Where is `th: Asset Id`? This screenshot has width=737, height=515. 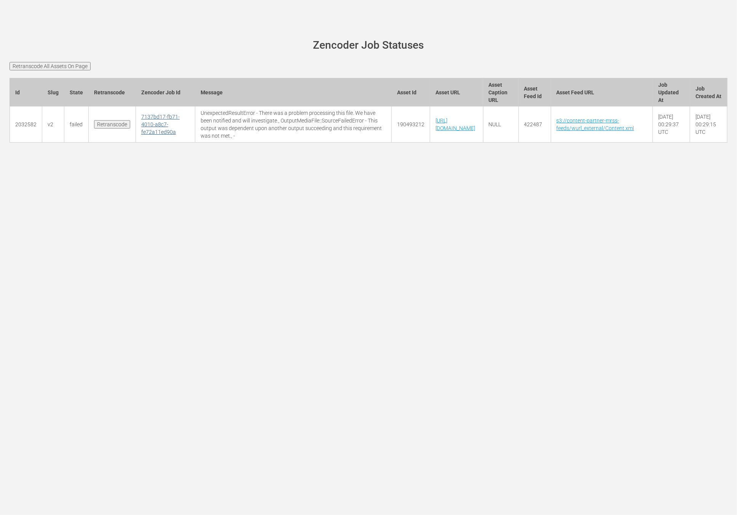 th: Asset Id is located at coordinates (411, 92).